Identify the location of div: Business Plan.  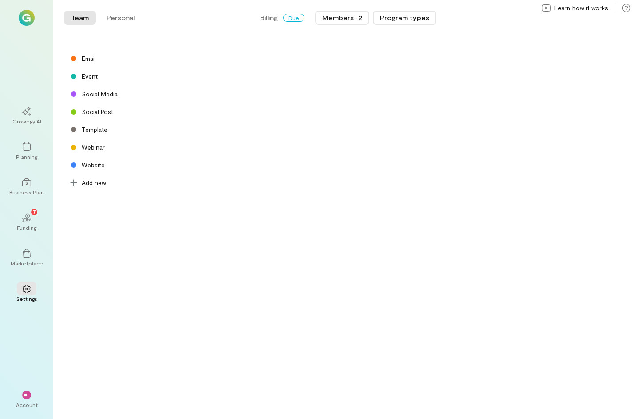
(27, 192).